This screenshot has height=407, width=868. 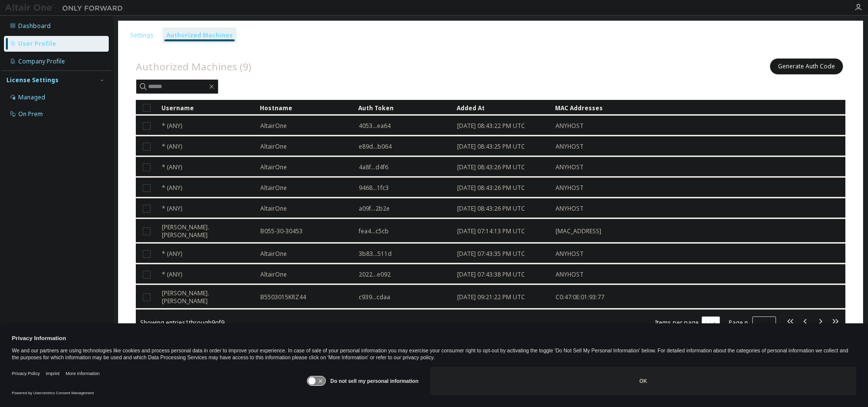 I want to click on div: Dashboard, so click(x=34, y=26).